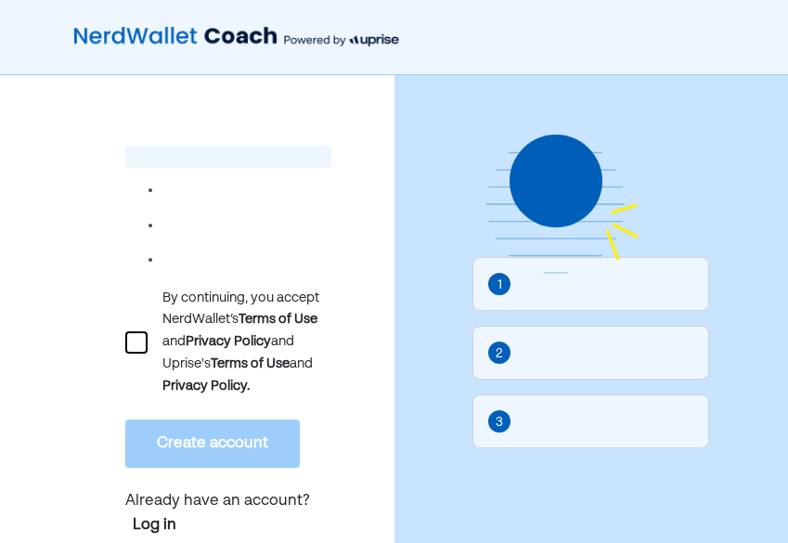 The width and height of the screenshot is (788, 543). Describe the element at coordinates (499, 354) in the screenshot. I see `div: 2` at that location.